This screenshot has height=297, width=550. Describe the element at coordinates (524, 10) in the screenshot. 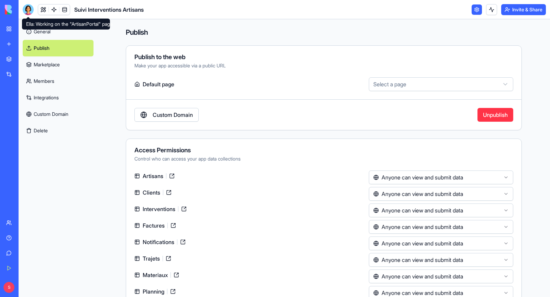

I see `button: Invite & Share` at that location.